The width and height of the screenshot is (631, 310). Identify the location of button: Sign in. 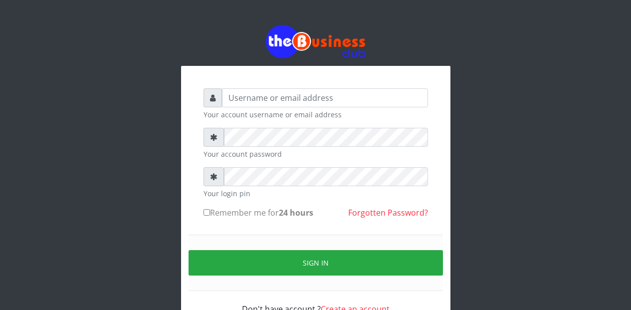
(316, 263).